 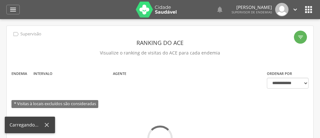 I want to click on div: Filtro, so click(x=300, y=37).